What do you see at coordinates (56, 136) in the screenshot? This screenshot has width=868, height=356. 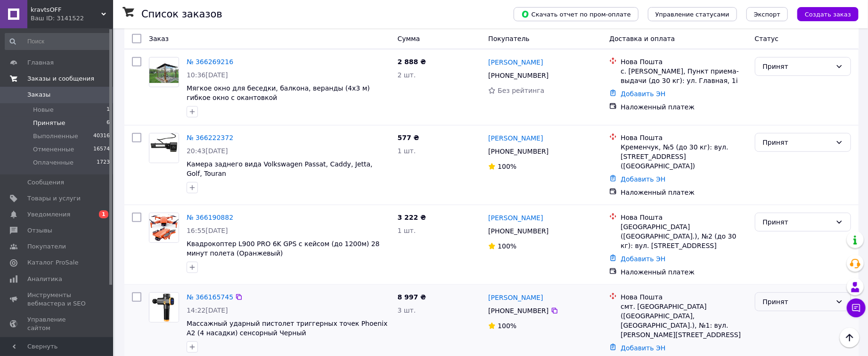 I see `span: Выполненные` at bounding box center [56, 136].